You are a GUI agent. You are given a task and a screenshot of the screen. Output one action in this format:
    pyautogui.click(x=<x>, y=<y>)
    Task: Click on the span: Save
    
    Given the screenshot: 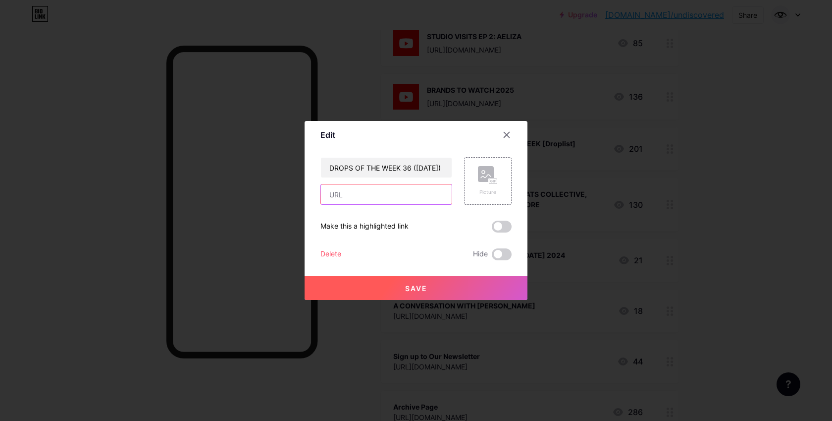 What is the action you would take?
    pyautogui.click(x=416, y=288)
    